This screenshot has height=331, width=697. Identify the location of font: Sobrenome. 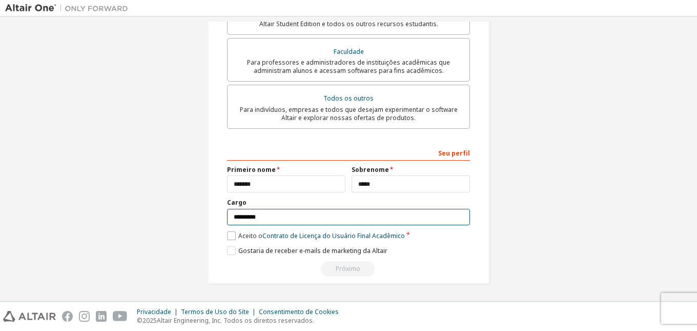
(370, 169).